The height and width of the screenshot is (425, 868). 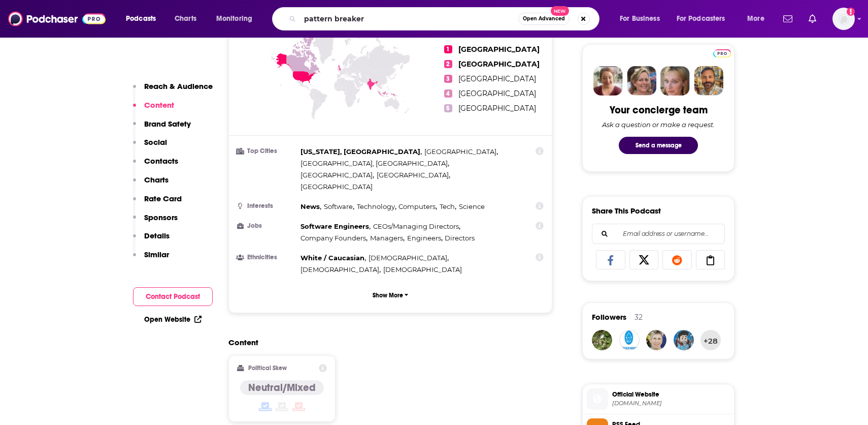 I want to click on img: Jon Profile, so click(x=709, y=81).